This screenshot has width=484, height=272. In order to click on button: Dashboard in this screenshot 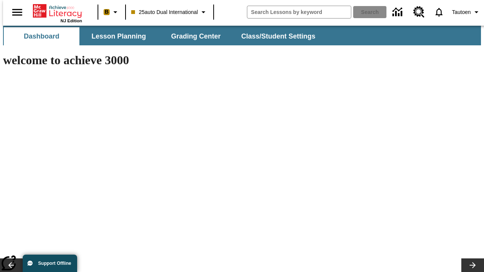, I will do `click(42, 36)`.